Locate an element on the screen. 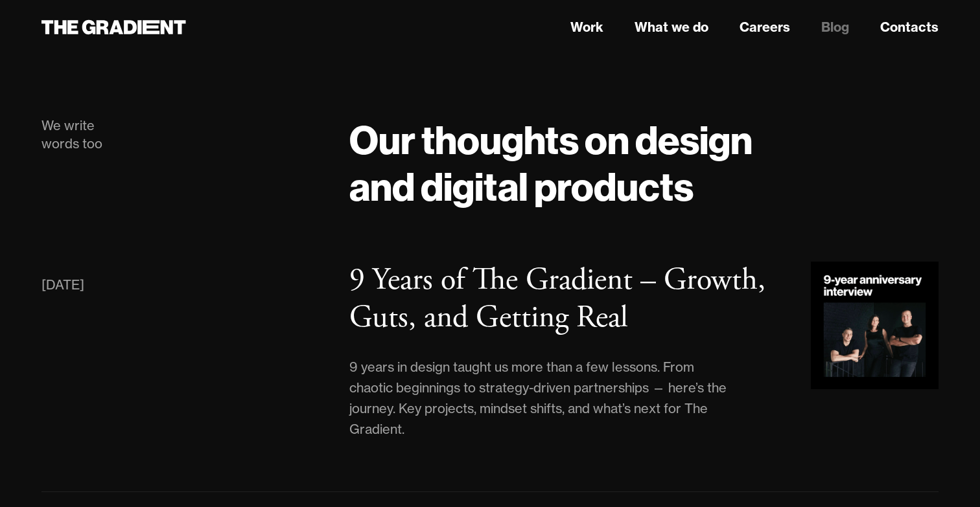 This screenshot has width=980, height=507. h1: Our thoughts on design and digital products is located at coordinates (643, 163).